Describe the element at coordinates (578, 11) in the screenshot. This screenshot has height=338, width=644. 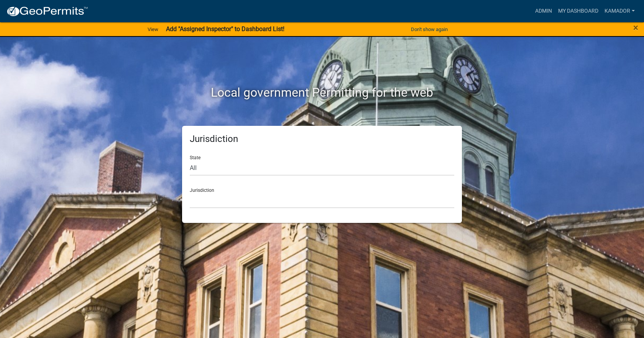
I see `a: My Dashboard` at that location.